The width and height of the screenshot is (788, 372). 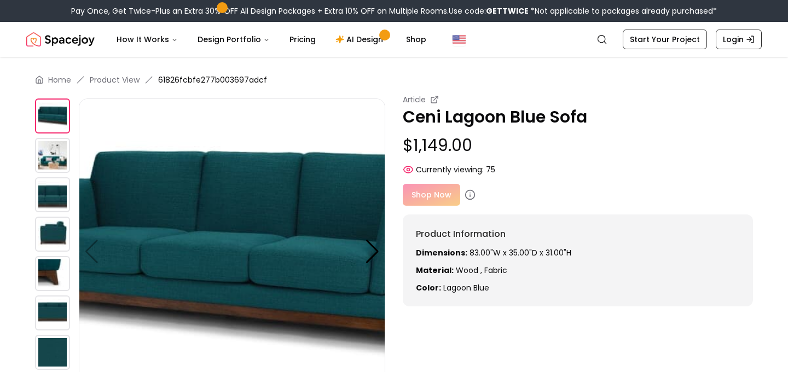 I want to click on span: Wood , Fabric, so click(x=482, y=270).